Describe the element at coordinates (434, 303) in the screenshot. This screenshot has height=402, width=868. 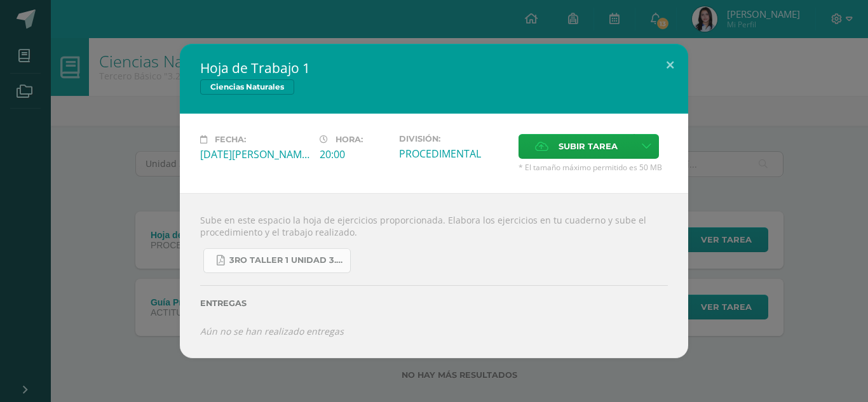
I see `label: Entregas` at that location.